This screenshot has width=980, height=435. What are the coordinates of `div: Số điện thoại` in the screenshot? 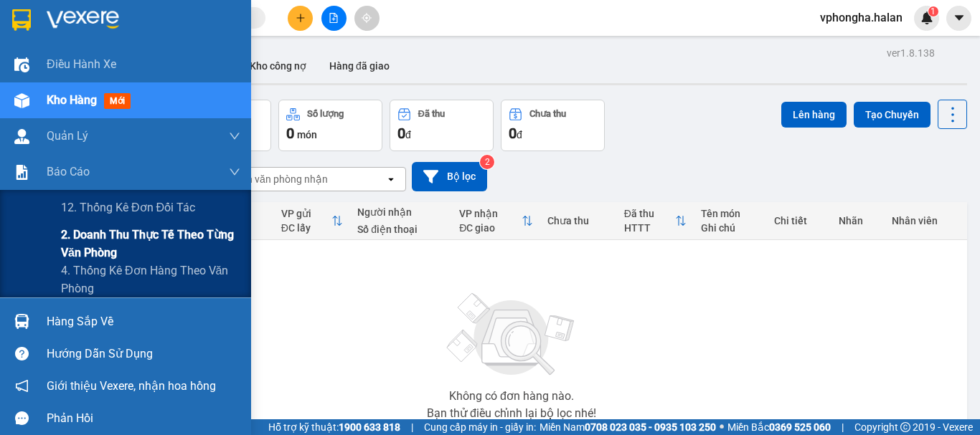 It's located at (401, 230).